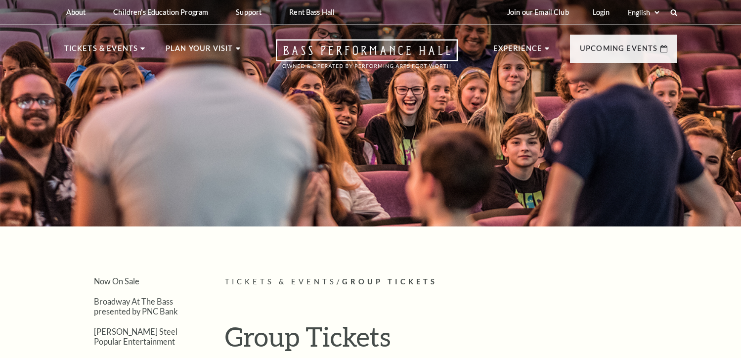  I want to click on p: About, so click(76, 12).